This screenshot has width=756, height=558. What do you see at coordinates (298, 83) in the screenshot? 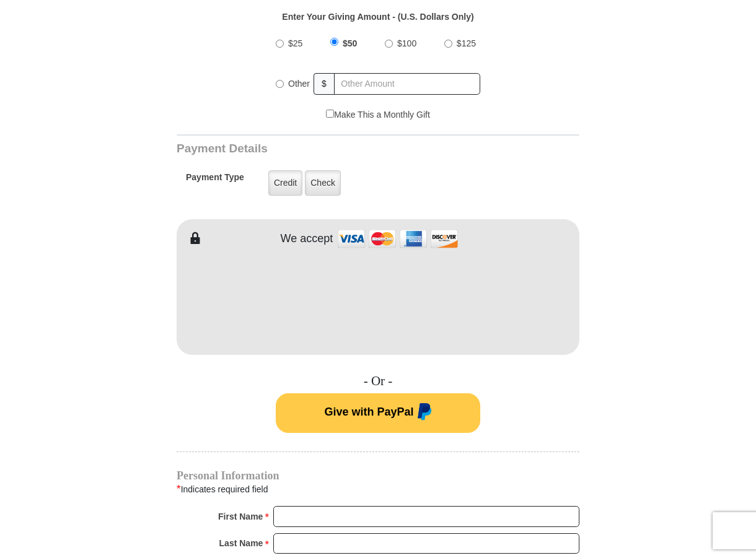
I see `span: Other` at bounding box center [298, 83].